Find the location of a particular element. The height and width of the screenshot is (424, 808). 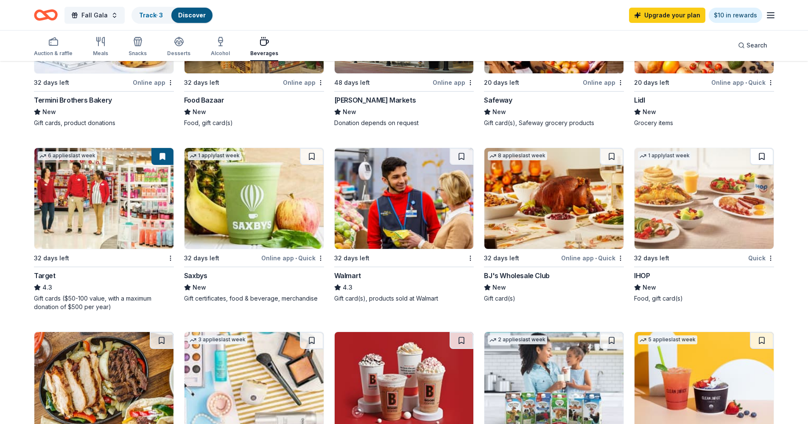

div: Donation depends on request is located at coordinates (404, 123).